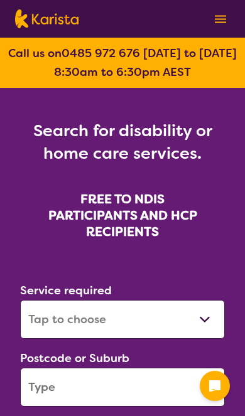 This screenshot has height=416, width=245. What do you see at coordinates (122, 388) in the screenshot?
I see `input: Type` at bounding box center [122, 388].